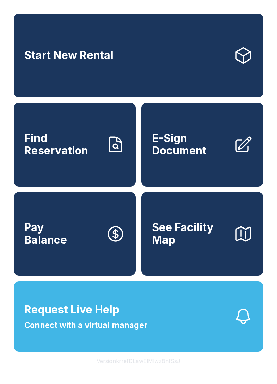  What do you see at coordinates (72, 309) in the screenshot?
I see `span: Request Live Help` at bounding box center [72, 309].